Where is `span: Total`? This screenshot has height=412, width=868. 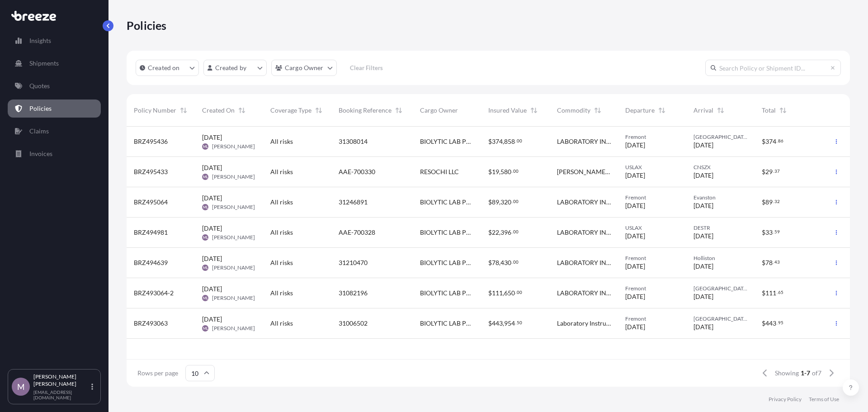 span: Total is located at coordinates (768, 110).